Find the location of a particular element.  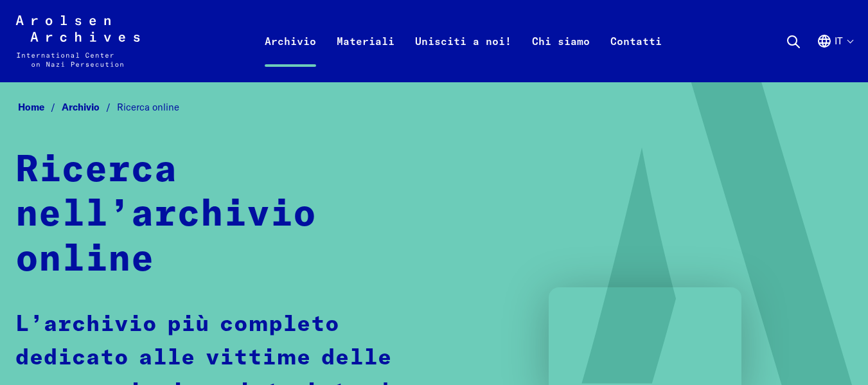

a: Unisciti a noi! is located at coordinates (463, 56).